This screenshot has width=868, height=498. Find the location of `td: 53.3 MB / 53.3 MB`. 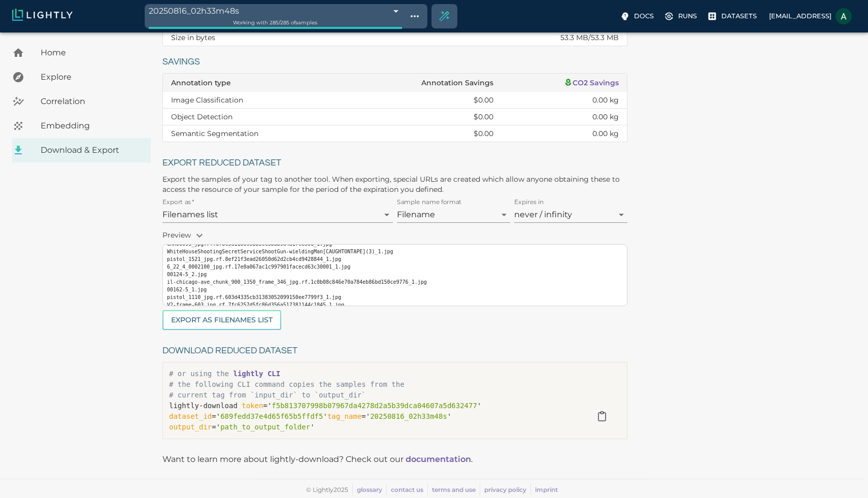

td: 53.3 MB / 53.3 MB is located at coordinates (503, 38).